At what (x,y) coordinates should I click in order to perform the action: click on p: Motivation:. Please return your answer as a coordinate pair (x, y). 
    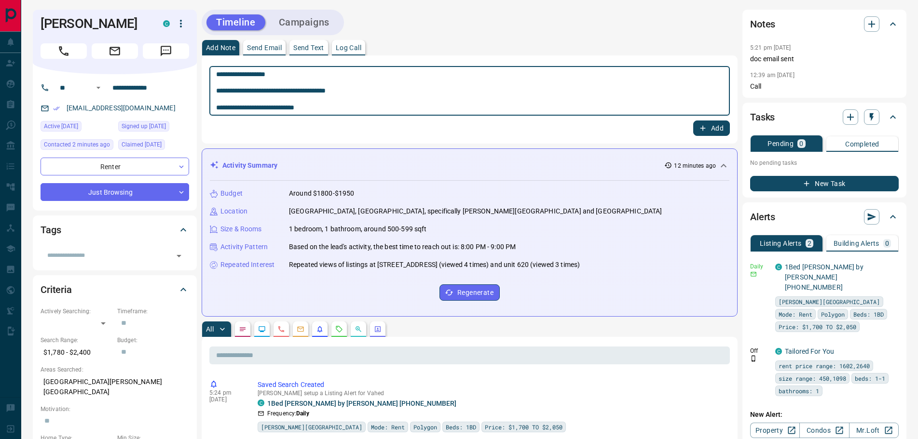
    Looking at the image, I should click on (115, 409).